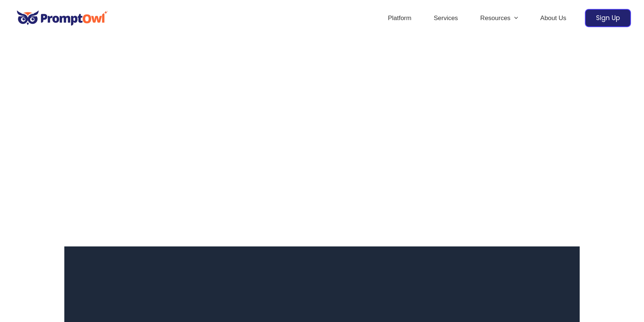  What do you see at coordinates (445, 18) in the screenshot?
I see `a: Services` at bounding box center [445, 18].